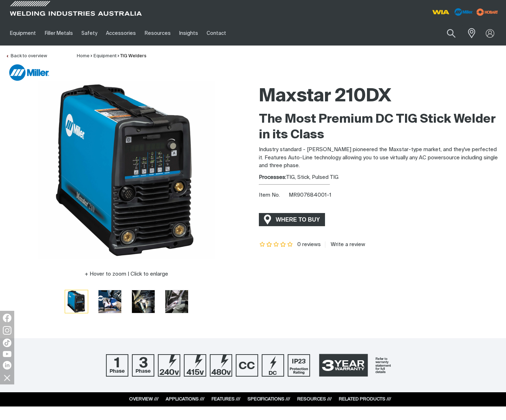  I want to click on a: Home, so click(83, 56).